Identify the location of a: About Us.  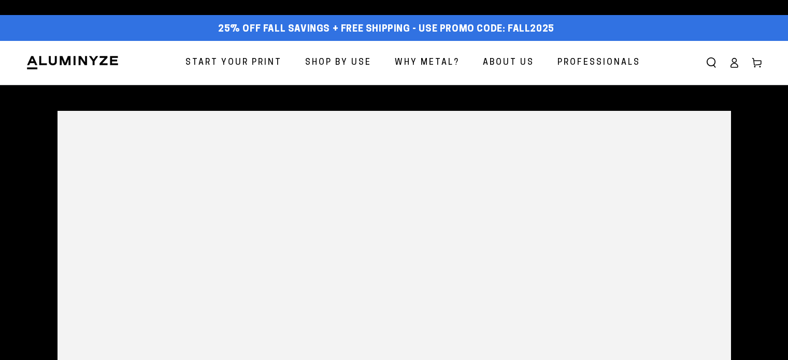
(508, 63).